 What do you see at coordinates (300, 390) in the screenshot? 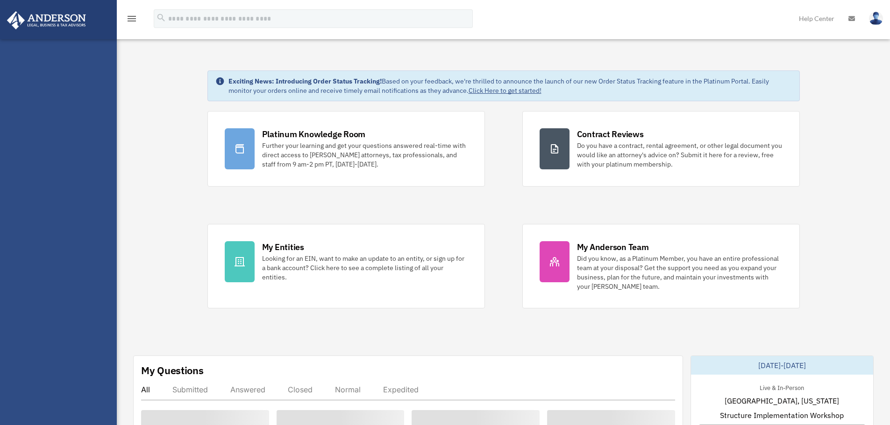
I see `div: Closed` at bounding box center [300, 390].